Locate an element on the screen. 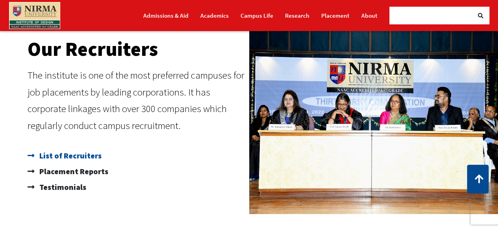 The width and height of the screenshot is (498, 230). a: Placement is located at coordinates (335, 15).